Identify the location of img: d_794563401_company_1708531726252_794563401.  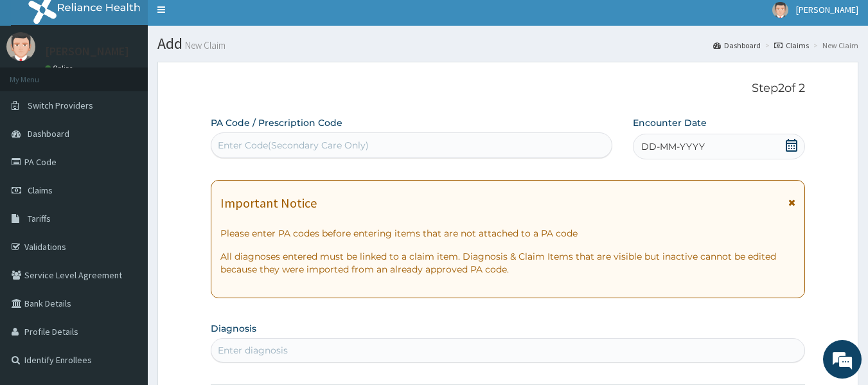
(38, 81).